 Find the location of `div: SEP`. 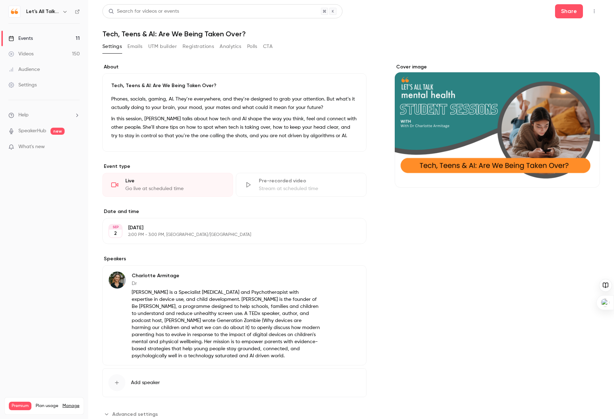

div: SEP is located at coordinates (115, 227).